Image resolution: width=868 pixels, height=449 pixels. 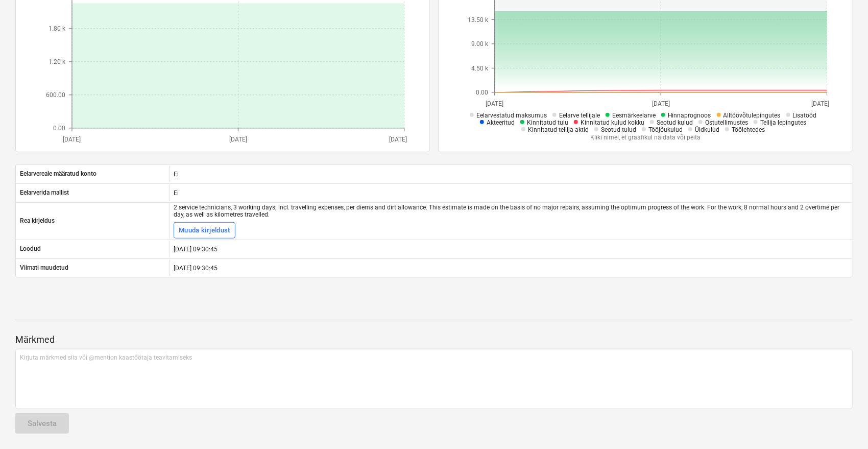 I want to click on span: Lisatööd, so click(x=805, y=116).